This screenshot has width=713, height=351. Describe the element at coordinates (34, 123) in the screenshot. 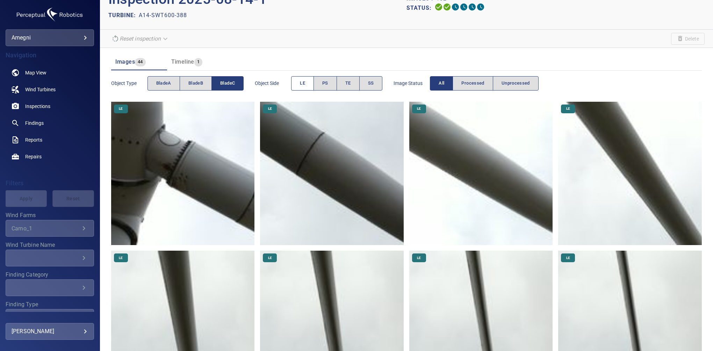

I see `span: Findings` at that location.